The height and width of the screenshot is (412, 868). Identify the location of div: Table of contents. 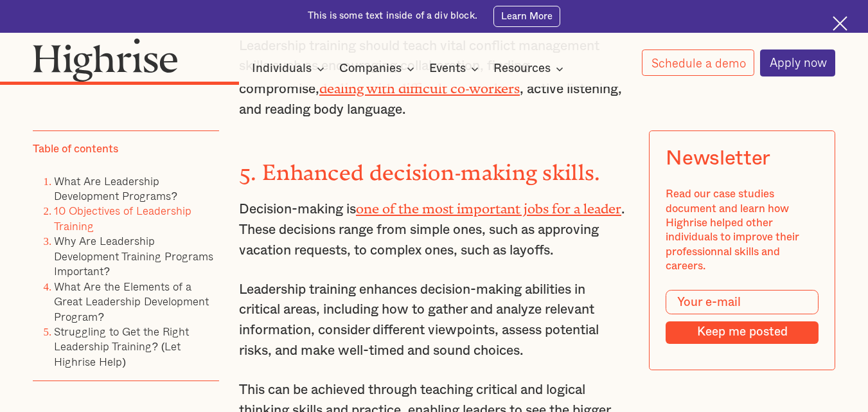
(75, 149).